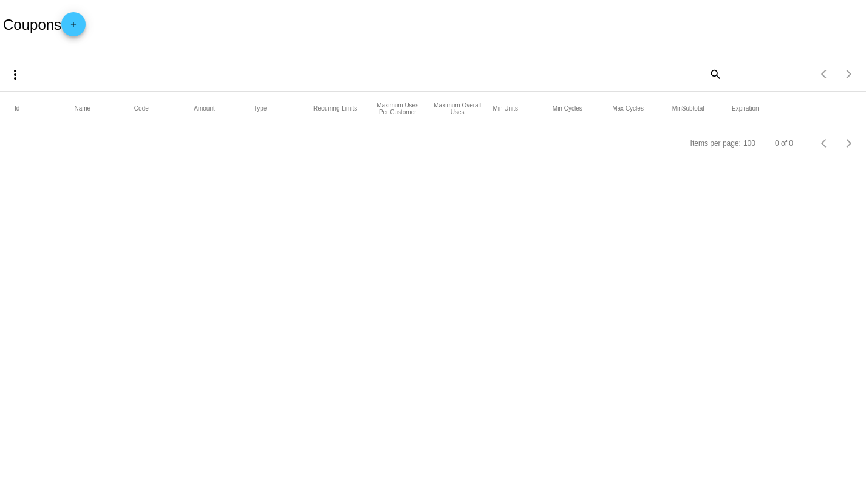 Image resolution: width=866 pixels, height=504 pixels. I want to click on button: Change sorting for DiscountType, so click(261, 109).